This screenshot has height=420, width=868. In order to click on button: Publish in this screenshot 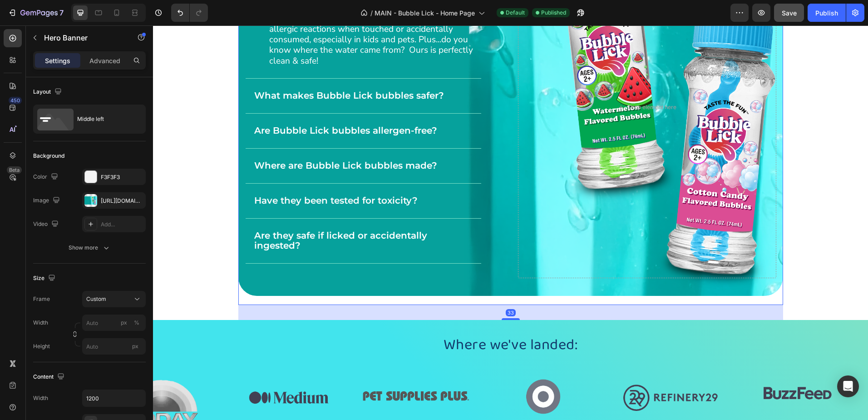, I will do `click(827, 13)`.